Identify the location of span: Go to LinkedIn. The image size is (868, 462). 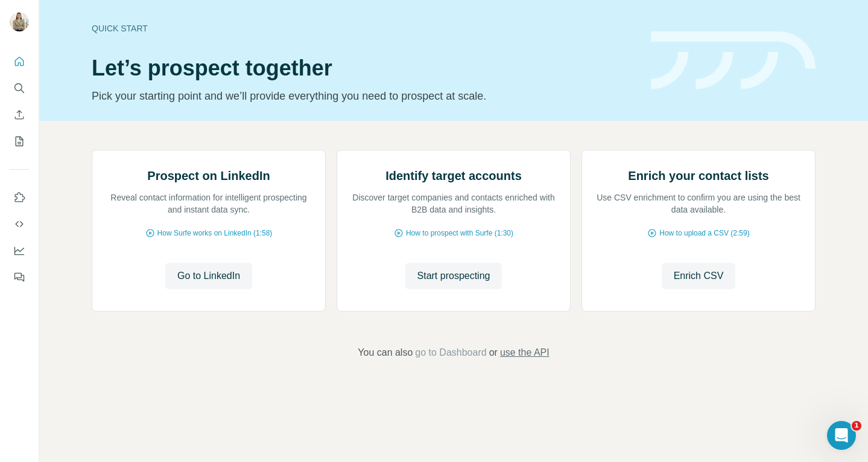
(209, 276).